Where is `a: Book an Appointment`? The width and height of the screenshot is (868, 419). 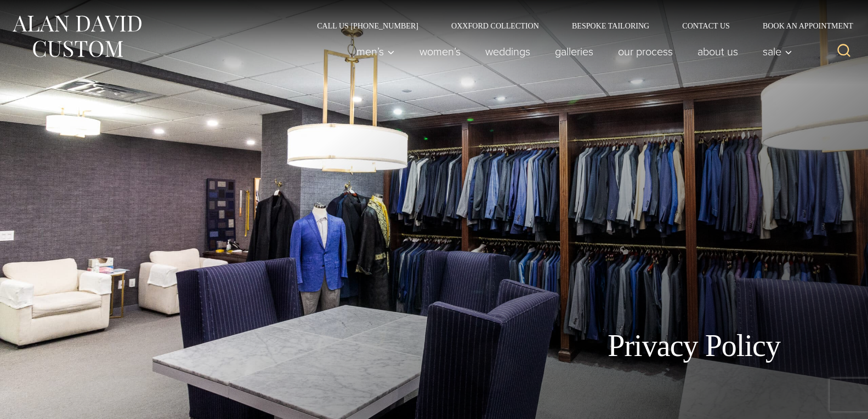 a: Book an Appointment is located at coordinates (802, 26).